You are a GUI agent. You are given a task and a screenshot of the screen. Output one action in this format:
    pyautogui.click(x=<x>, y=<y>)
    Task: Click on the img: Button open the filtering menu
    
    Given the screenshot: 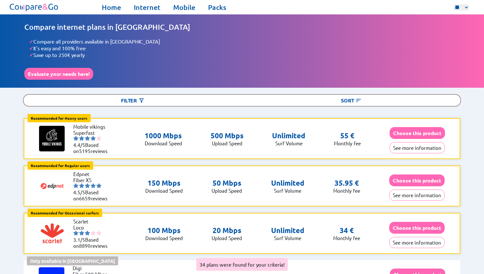 What is the action you would take?
    pyautogui.click(x=141, y=100)
    